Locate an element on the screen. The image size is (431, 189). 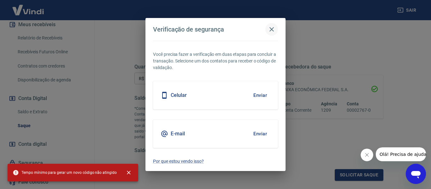
a: Por que estou vendo isso? is located at coordinates (216, 161).